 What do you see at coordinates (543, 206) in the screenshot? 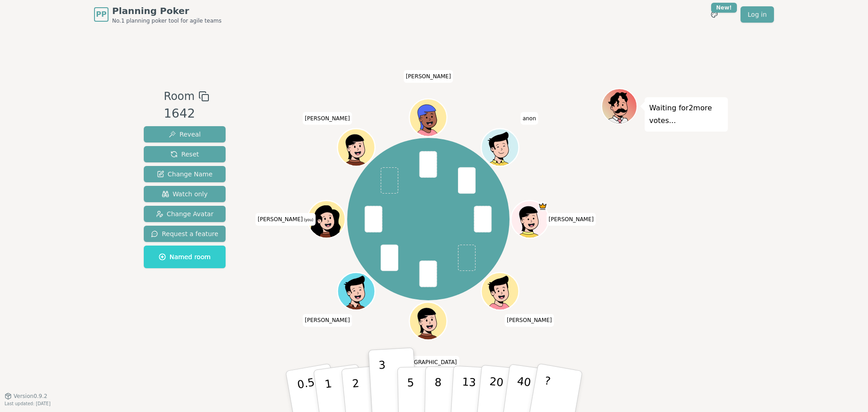
I see `span: ryan is the host` at bounding box center [543, 206].